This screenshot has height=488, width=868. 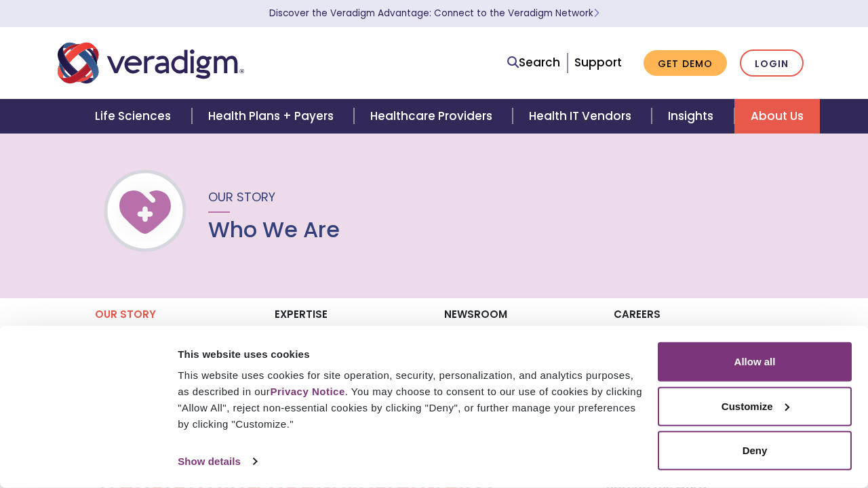 I want to click on a: Show details, so click(x=217, y=462).